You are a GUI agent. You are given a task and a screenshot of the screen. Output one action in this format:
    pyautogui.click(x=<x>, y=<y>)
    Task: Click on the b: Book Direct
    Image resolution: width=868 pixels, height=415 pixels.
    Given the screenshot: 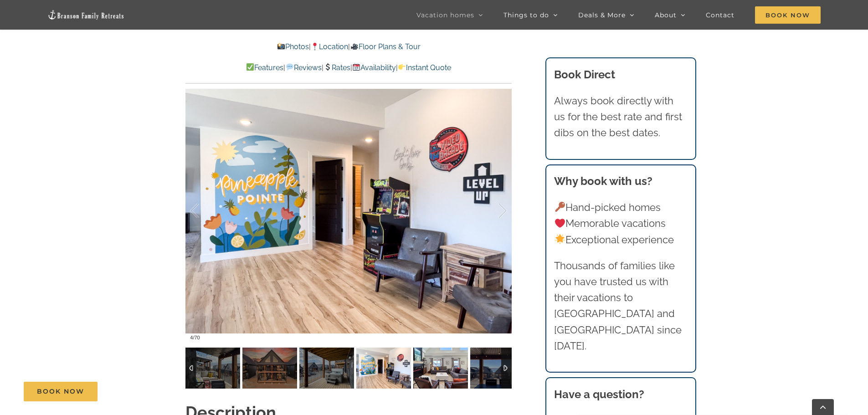 What is the action you would take?
    pyautogui.click(x=585, y=74)
    